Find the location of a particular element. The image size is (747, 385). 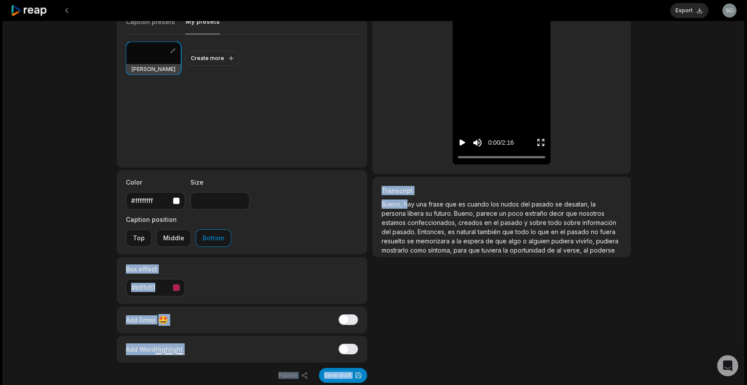

span: lo is located at coordinates (534, 232).